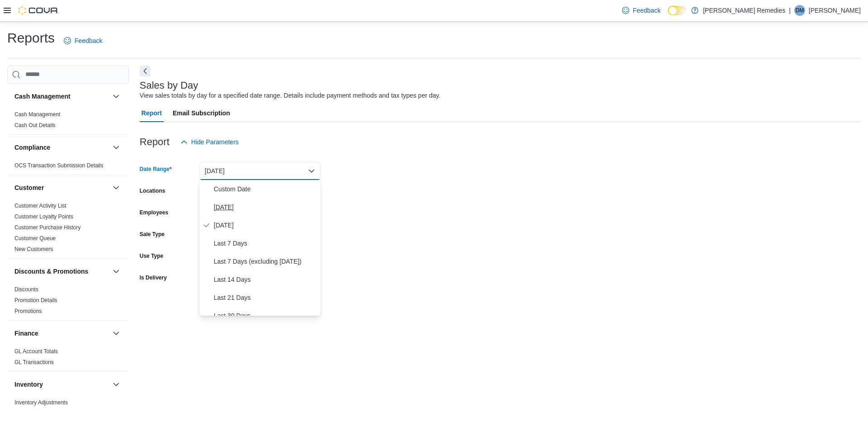 This screenshot has width=868, height=431. Describe the element at coordinates (34, 363) in the screenshot. I see `a: GL Transactions` at that location.